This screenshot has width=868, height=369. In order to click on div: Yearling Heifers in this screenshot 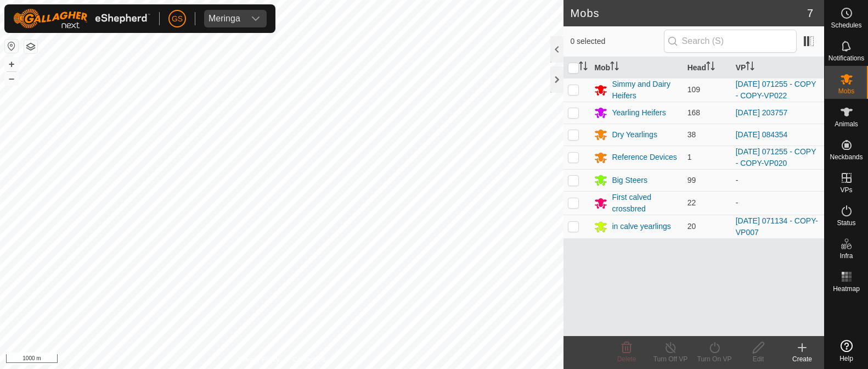, I will do `click(638, 112)`.